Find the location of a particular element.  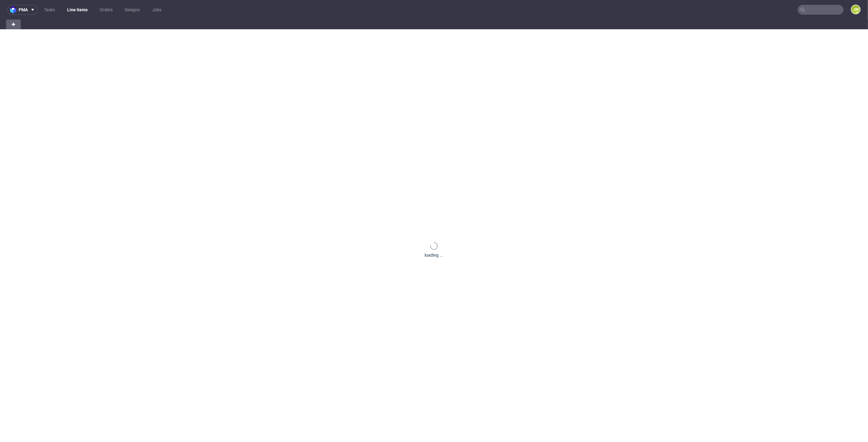

a: Tasks is located at coordinates (49, 9).